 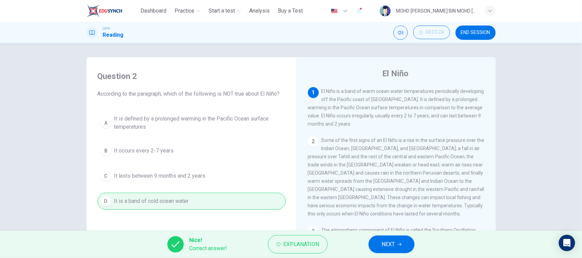 What do you see at coordinates (153, 11) in the screenshot?
I see `a: Dashboard` at bounding box center [153, 11].